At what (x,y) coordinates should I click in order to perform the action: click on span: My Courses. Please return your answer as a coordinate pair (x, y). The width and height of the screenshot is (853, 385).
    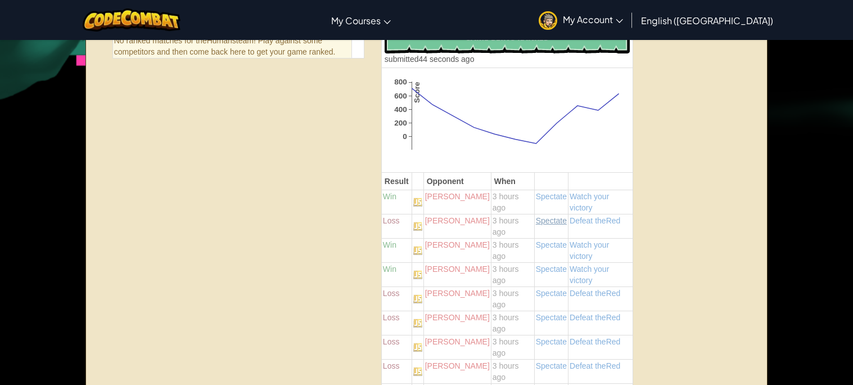
    Looking at the image, I should click on (356, 20).